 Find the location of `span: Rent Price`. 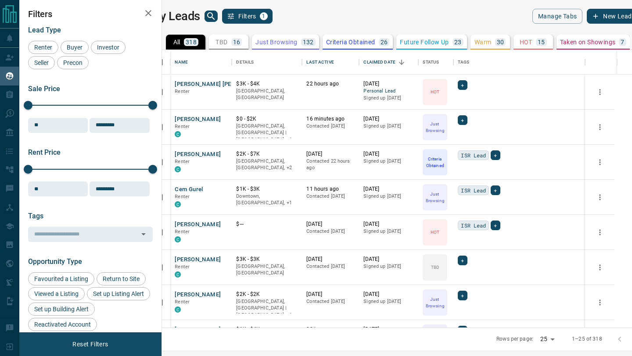

span: Rent Price is located at coordinates (44, 152).